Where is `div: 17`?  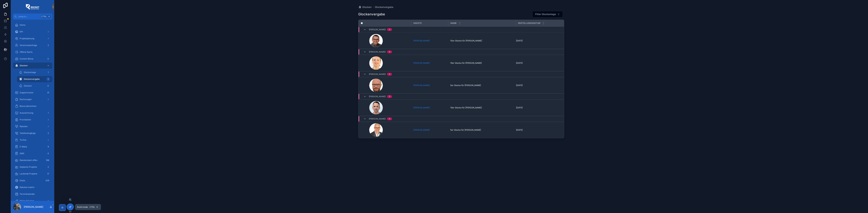
div: 17 is located at coordinates (48, 174).